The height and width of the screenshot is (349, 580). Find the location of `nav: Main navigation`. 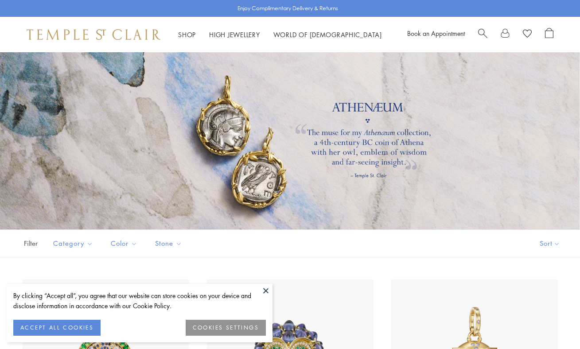

nav: Main navigation is located at coordinates (280, 35).